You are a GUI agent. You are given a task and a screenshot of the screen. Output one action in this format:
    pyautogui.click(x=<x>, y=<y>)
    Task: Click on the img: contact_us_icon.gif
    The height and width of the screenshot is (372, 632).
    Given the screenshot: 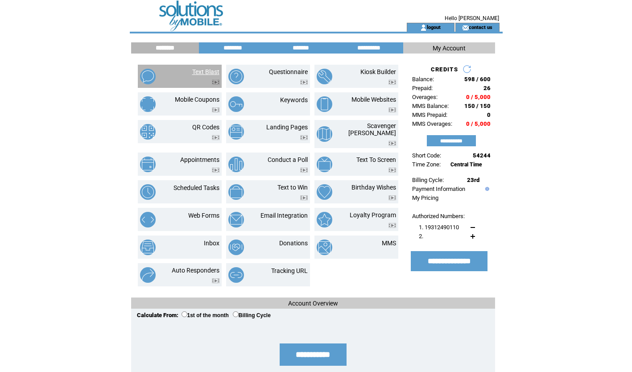 What is the action you would take?
    pyautogui.click(x=466, y=28)
    